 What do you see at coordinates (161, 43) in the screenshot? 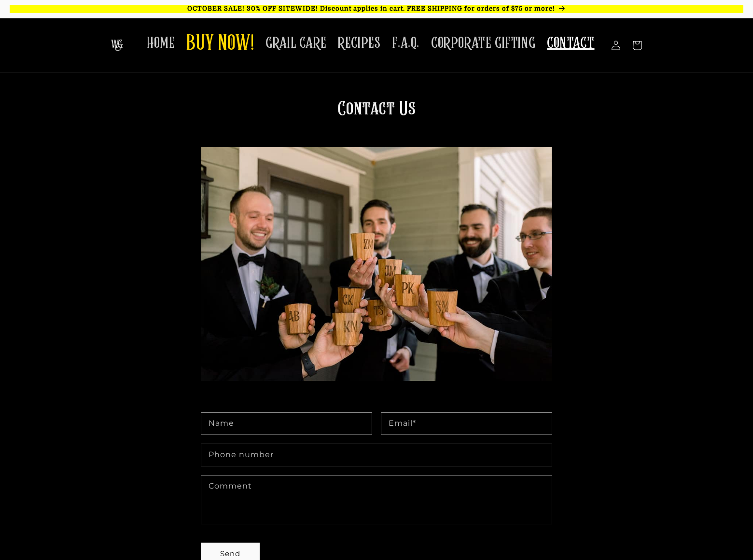
I see `a: HOME` at bounding box center [161, 43].